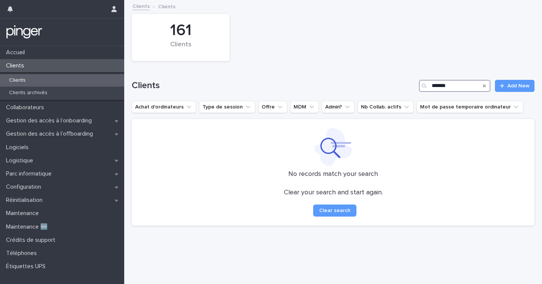 This screenshot has width=542, height=284. Describe the element at coordinates (50, 121) in the screenshot. I see `p: Gestion des accès à l’onboarding` at that location.